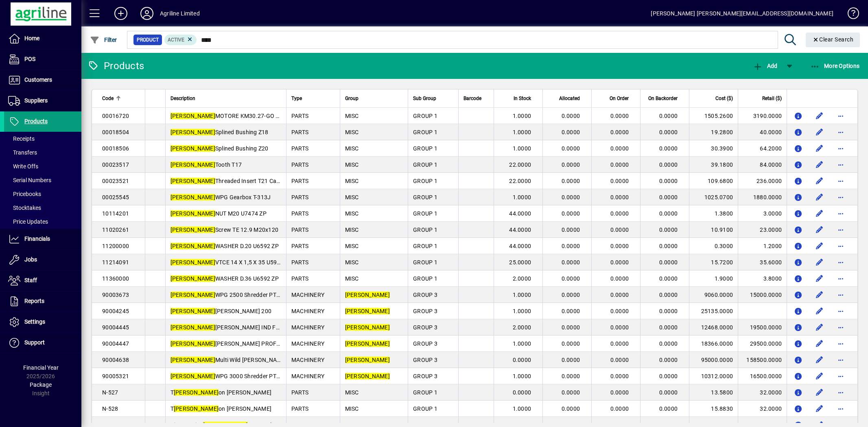  What do you see at coordinates (23, 166) in the screenshot?
I see `span: Write Offs` at bounding box center [23, 166].